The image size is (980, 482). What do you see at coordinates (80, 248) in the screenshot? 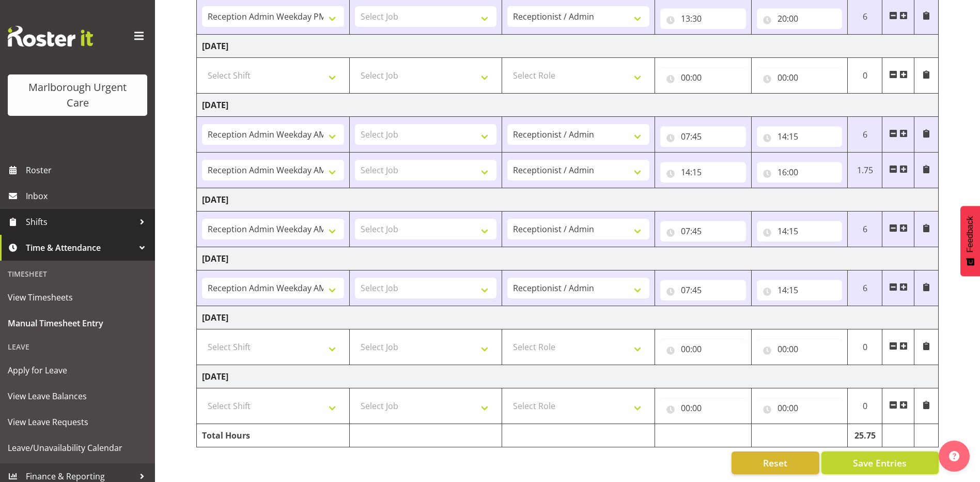
I see `span: Time & Attendance` at bounding box center [80, 248].